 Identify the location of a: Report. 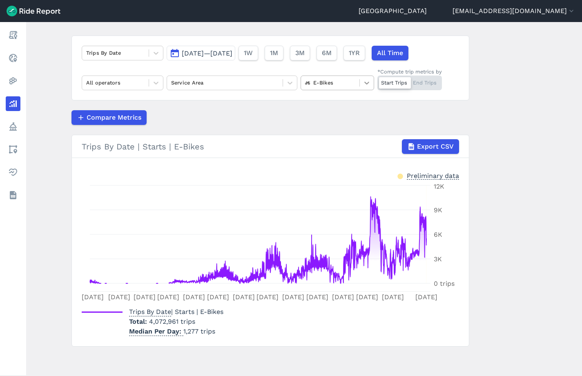
(13, 35).